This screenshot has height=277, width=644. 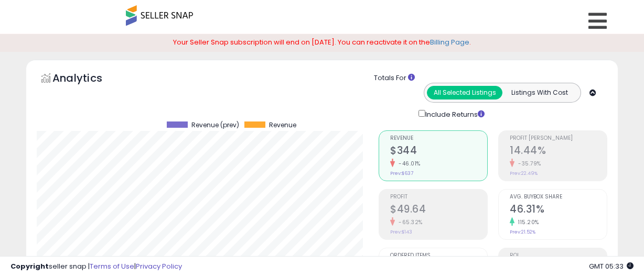 I want to click on a: Privacy Policy, so click(x=159, y=266).